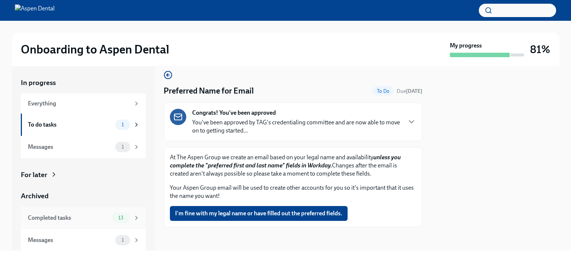  Describe the element at coordinates (121, 218) in the screenshot. I see `span: 13` at that location.